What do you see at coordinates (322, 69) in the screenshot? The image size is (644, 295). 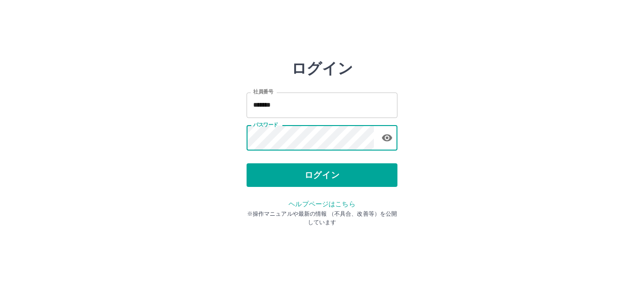 I see `h2: ログイン` at bounding box center [322, 69].